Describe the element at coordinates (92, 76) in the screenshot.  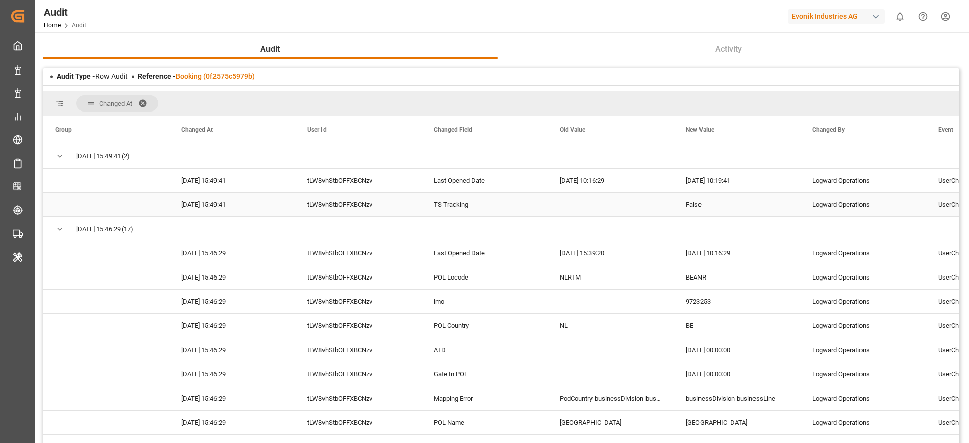
I see `div: Row Audit` at that location.